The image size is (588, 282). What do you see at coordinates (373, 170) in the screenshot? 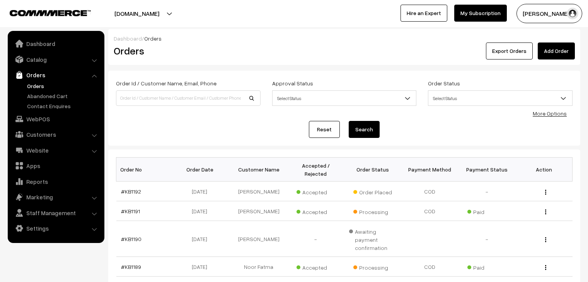
I see `th: Order Status` at bounding box center [373, 170].